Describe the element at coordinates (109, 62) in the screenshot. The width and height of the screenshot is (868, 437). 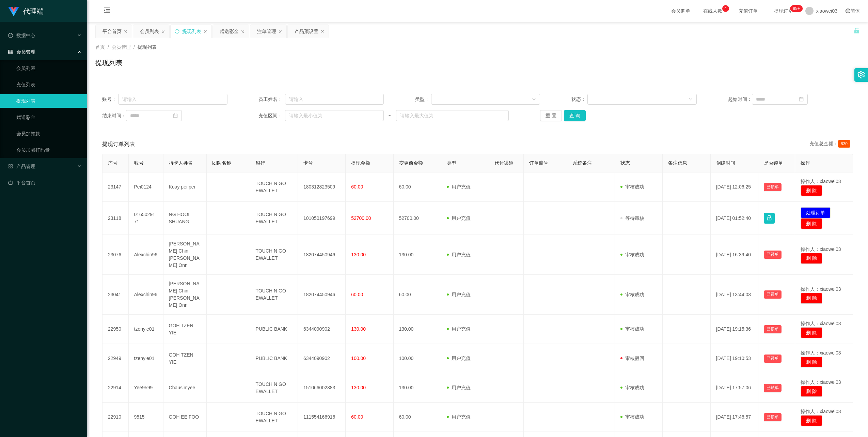
I see `h1: 提现列表` at that location.